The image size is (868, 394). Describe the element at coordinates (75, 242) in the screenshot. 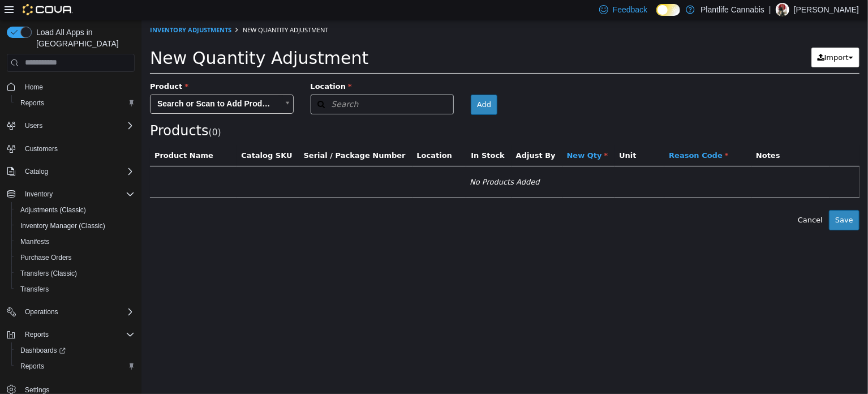

I see `button: Manifests` at that location.